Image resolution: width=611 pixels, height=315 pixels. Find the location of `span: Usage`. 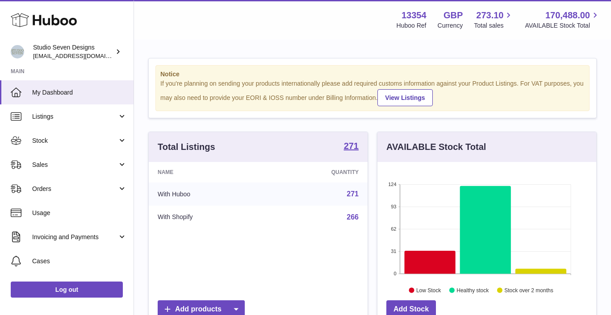

span: Usage is located at coordinates (80, 213).